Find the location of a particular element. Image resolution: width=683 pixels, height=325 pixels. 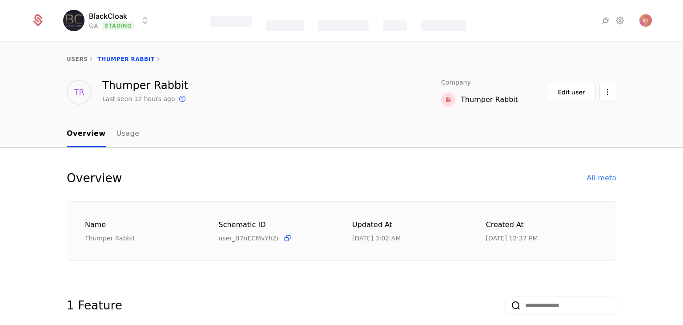

div: Features is located at coordinates (231, 21).